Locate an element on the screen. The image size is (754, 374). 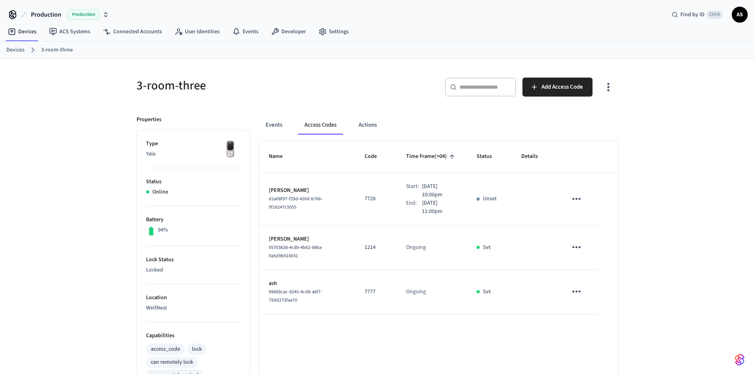
p: 94% is located at coordinates (163, 230).